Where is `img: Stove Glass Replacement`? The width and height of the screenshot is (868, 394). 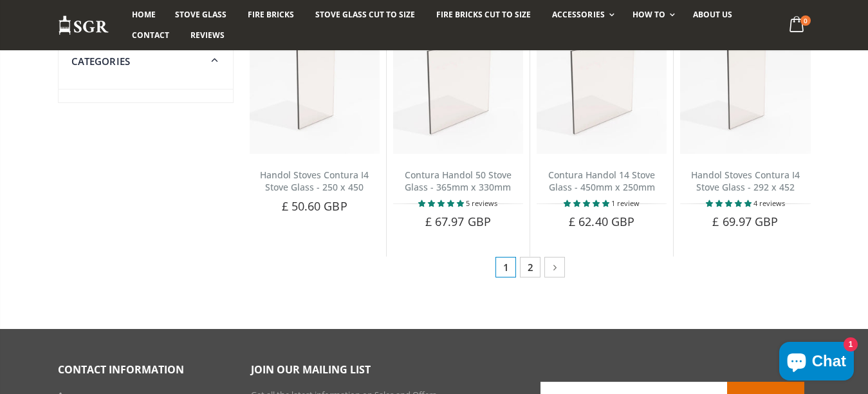 img: Stove Glass Replacement is located at coordinates (84, 25).